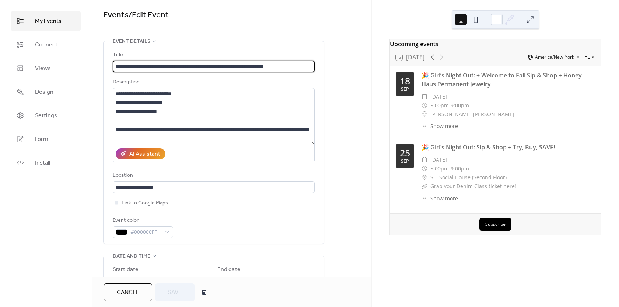 Image resolution: width=619 pixels, height=307 pixels. Describe the element at coordinates (46, 115) in the screenshot. I see `a: Settings` at that location.